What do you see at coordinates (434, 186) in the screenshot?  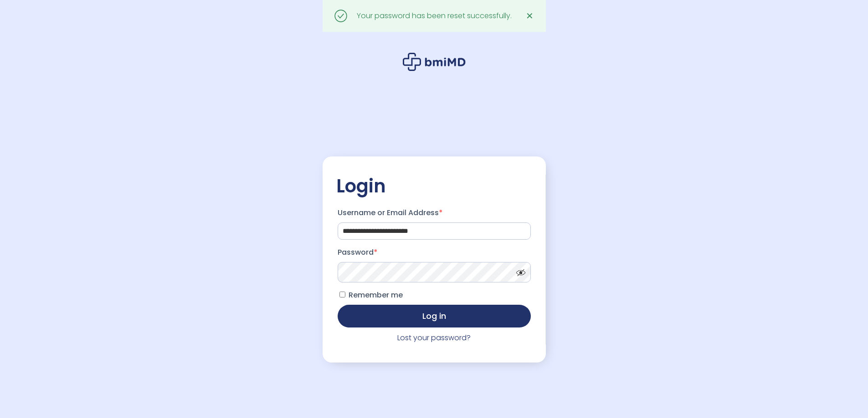 I see `h2: Login` at bounding box center [434, 186].